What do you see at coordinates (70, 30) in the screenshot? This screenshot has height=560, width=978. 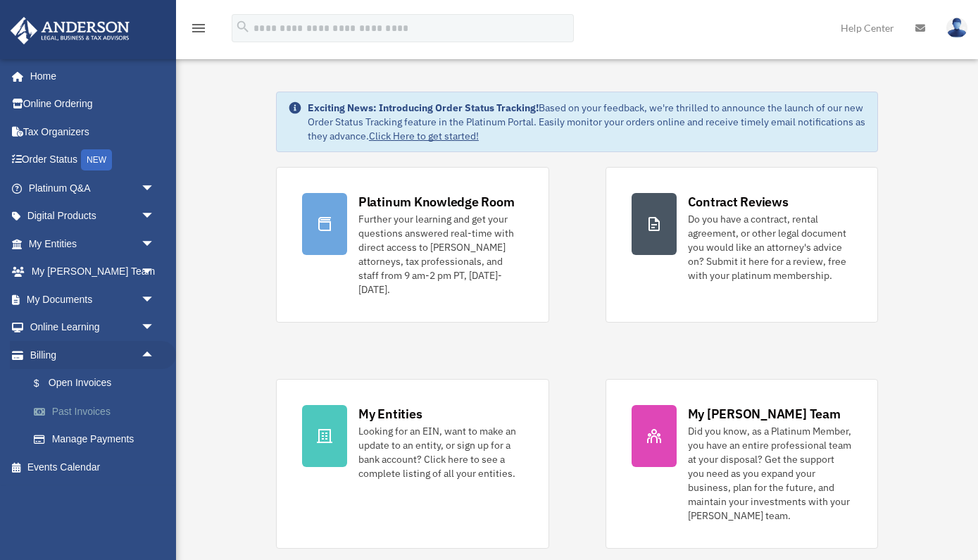 I see `img: Anderson Advisors Platinum Portal` at bounding box center [70, 30].